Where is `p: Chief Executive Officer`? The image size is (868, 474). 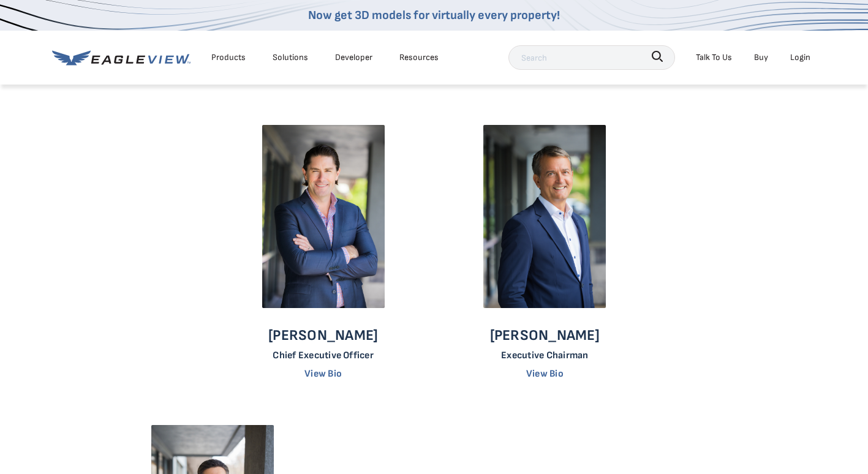
p: Chief Executive Officer is located at coordinates (322, 355).